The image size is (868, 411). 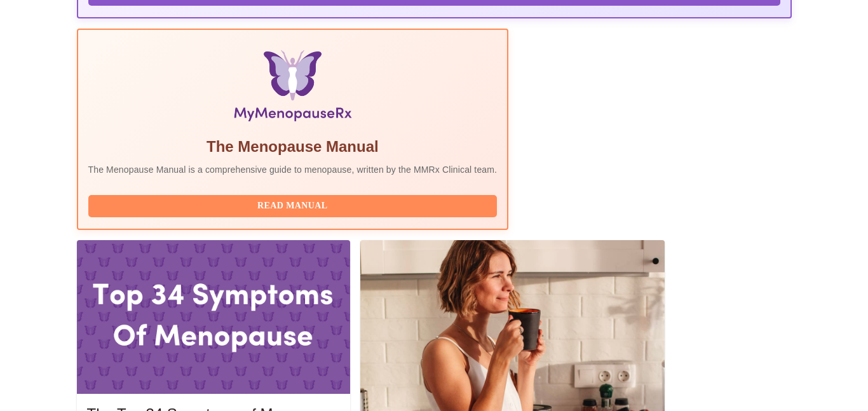 I want to click on p: The Menopause Manual is a comprehensive guide to menopause, written by the MMRx Clinical team., so click(x=293, y=170).